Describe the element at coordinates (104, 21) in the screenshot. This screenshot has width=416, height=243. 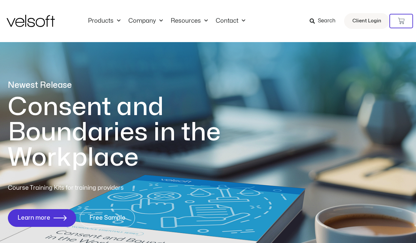
I see `a: ProductsMenu Toggle` at that location.